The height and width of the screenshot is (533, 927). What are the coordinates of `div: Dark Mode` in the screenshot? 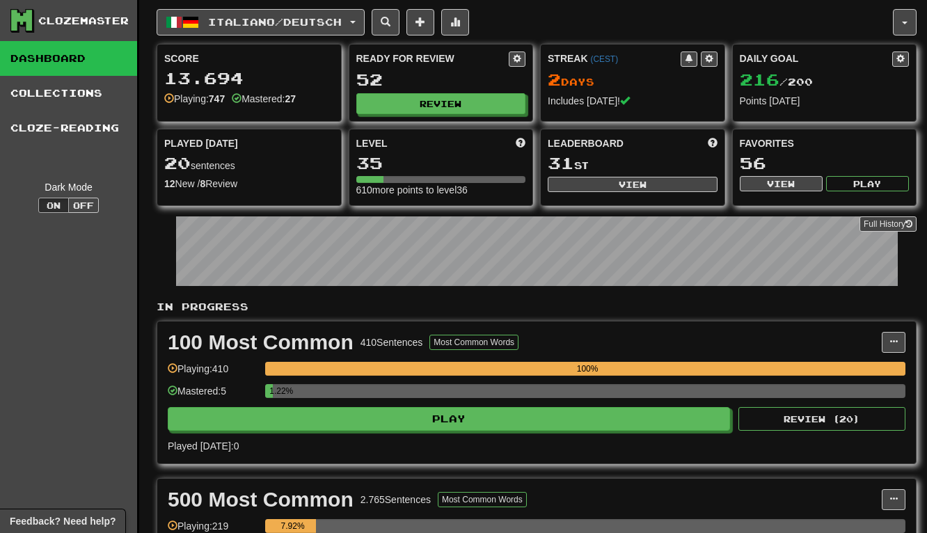 It's located at (68, 187).